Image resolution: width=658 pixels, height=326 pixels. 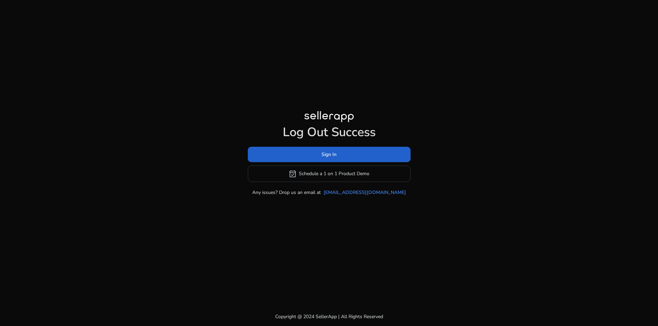 What do you see at coordinates (286, 193) in the screenshot?
I see `p: Any issues? Drop us an email at` at bounding box center [286, 193].